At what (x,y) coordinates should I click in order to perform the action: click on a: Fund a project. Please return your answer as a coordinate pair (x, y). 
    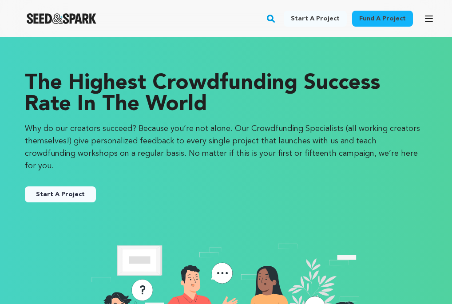
    Looking at the image, I should click on (382, 19).